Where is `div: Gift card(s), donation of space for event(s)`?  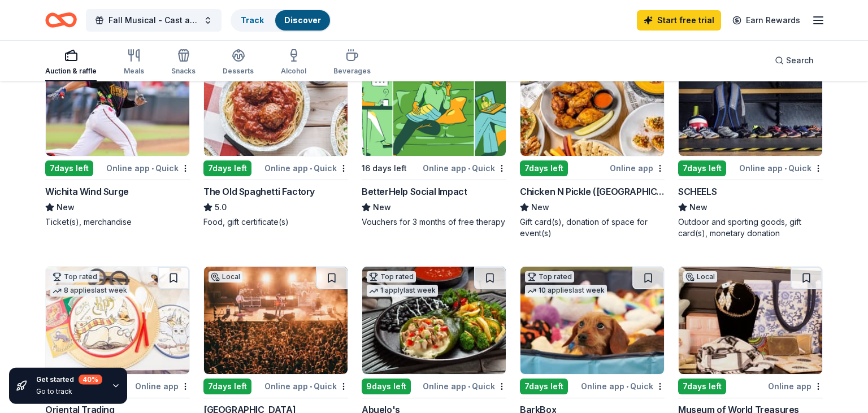 div: Gift card(s), donation of space for event(s) is located at coordinates (592, 227).